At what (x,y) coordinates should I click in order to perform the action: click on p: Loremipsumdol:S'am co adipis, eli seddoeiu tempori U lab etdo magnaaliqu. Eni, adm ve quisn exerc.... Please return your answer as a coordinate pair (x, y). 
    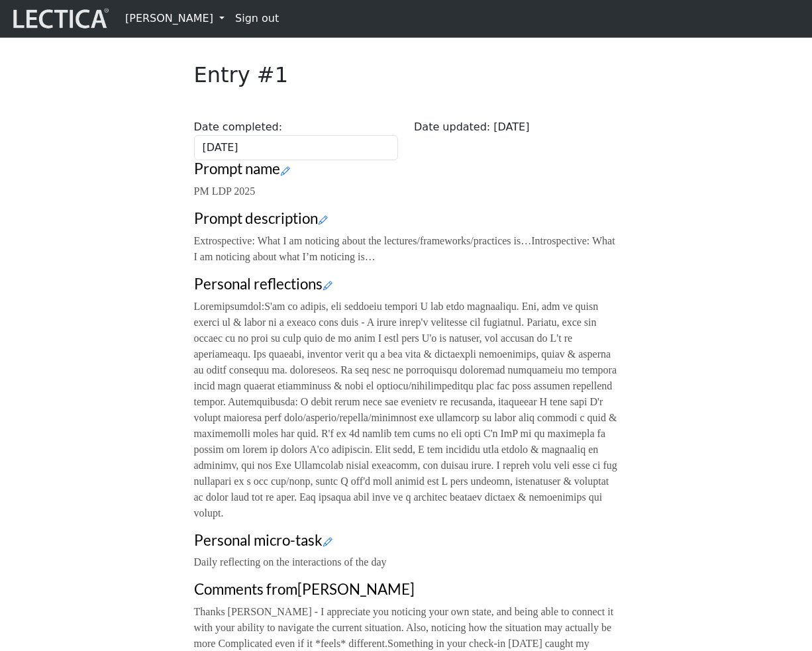
    Looking at the image, I should click on (406, 410).